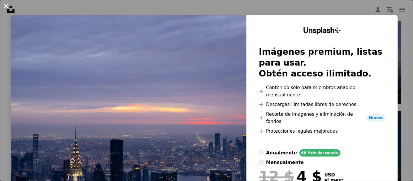 Image resolution: width=413 pixels, height=181 pixels. Describe the element at coordinates (322, 105) in the screenshot. I see `li: Descargas ilimitadas libres de derechos` at that location.